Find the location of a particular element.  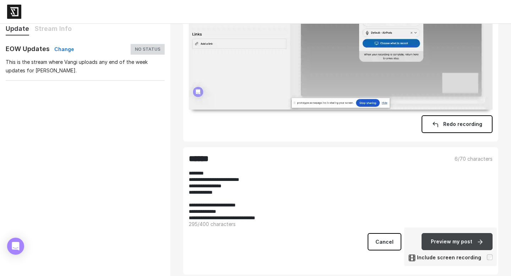

span: Preview my post is located at coordinates (451, 241).